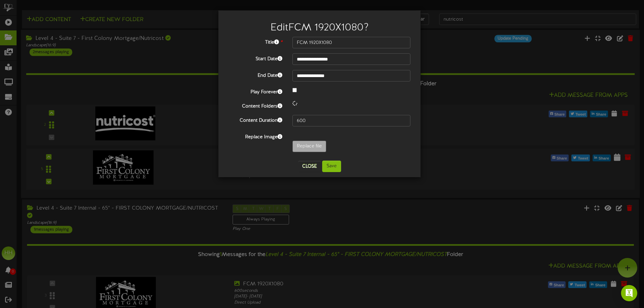 The height and width of the screenshot is (308, 644). I want to click on h2: Edit FCM 1920X1080 ?, so click(319, 28).